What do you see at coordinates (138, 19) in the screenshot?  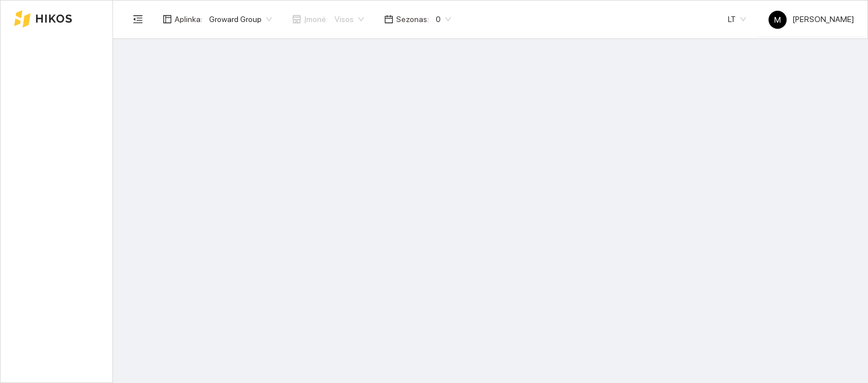 I see `button: menu-fold` at bounding box center [138, 19].